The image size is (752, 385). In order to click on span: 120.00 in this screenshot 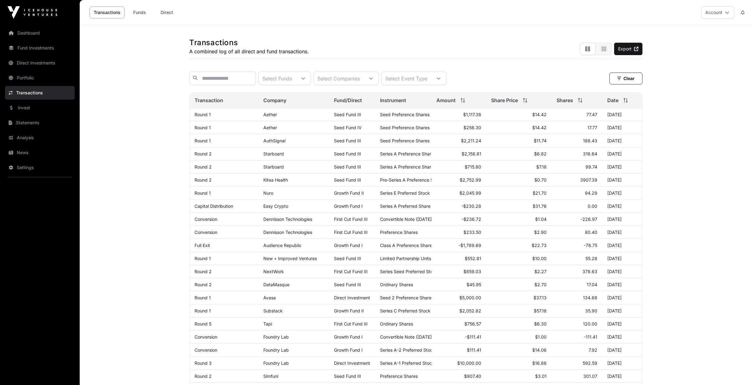, I will do `click(590, 324)`.